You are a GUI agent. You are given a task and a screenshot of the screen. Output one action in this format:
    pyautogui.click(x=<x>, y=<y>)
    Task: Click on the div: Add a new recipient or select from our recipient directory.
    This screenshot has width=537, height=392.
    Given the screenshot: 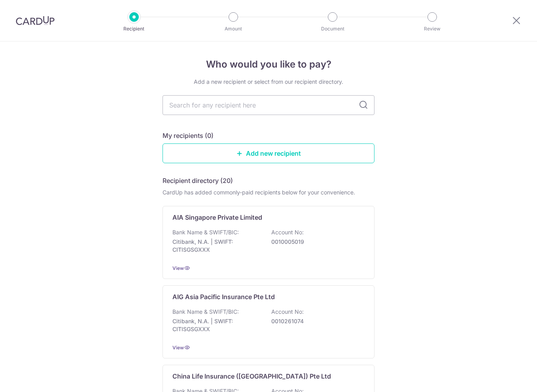 What is the action you would take?
    pyautogui.click(x=268, y=82)
    